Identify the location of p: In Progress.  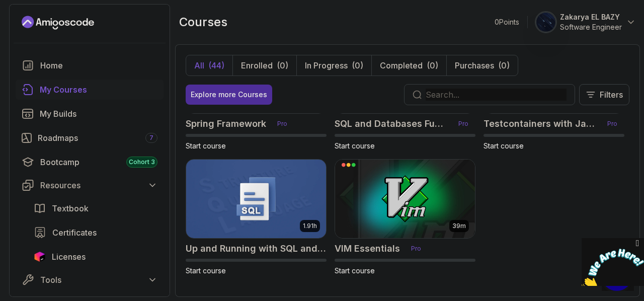
(326, 66).